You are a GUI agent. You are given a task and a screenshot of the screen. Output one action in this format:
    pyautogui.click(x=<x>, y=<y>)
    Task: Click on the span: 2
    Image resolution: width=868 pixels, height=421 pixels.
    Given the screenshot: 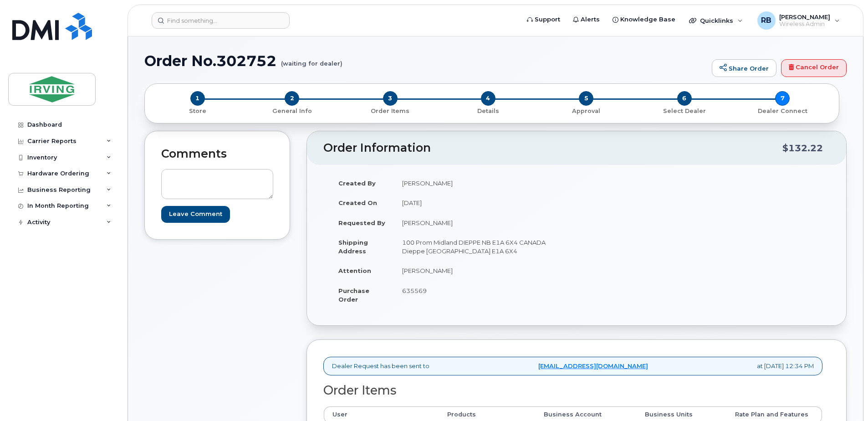 What is the action you would take?
    pyautogui.click(x=292, y=98)
    